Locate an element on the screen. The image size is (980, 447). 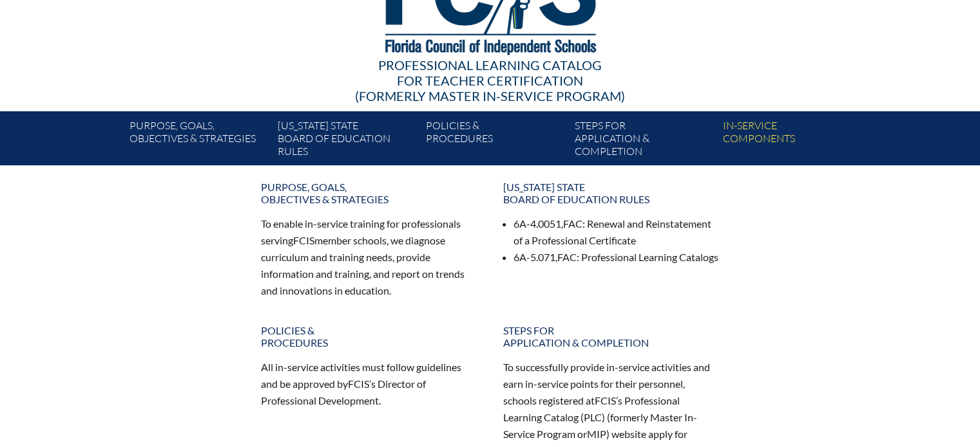
a: In-servicecomponents is located at coordinates (791, 141).